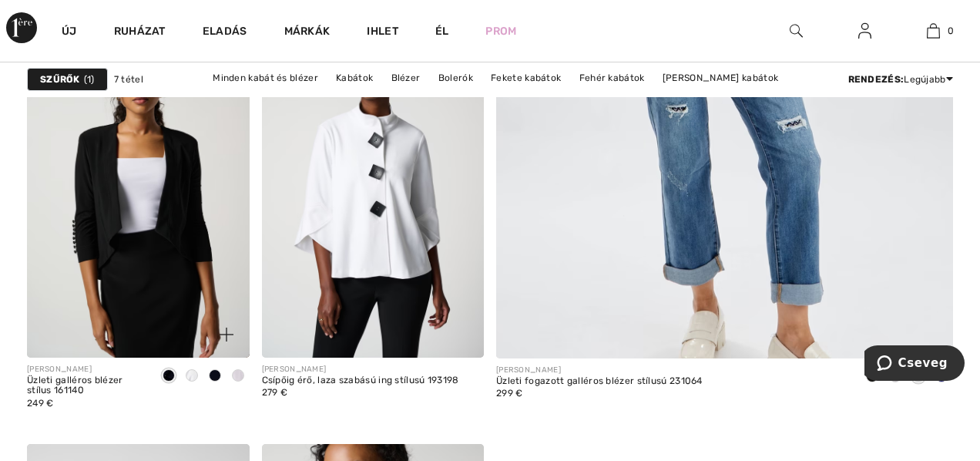 This screenshot has width=980, height=461. What do you see at coordinates (599, 382) in the screenshot?
I see `div: Üzleti fogazott galléros blézer stílusú 231064` at bounding box center [599, 382].